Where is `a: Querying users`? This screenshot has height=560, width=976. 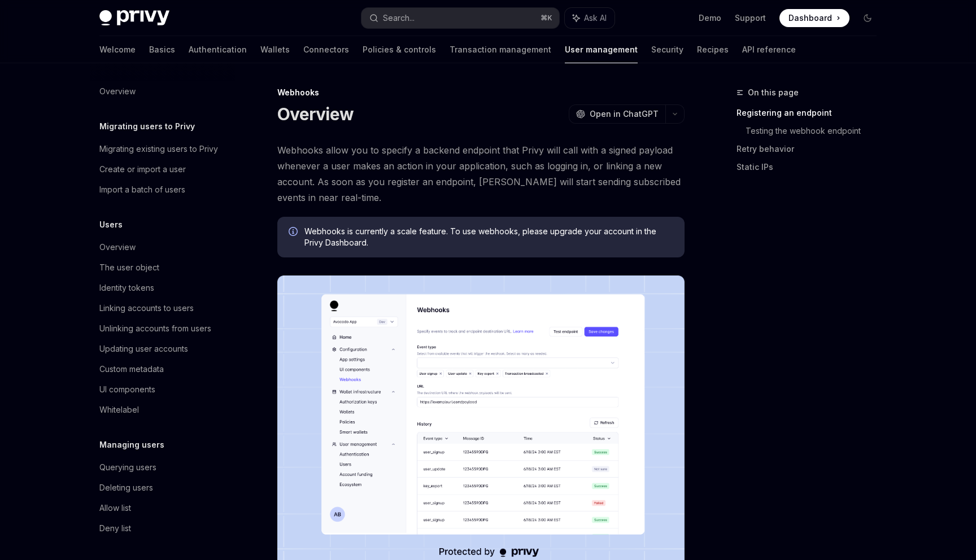
a: Querying users is located at coordinates (163, 467).